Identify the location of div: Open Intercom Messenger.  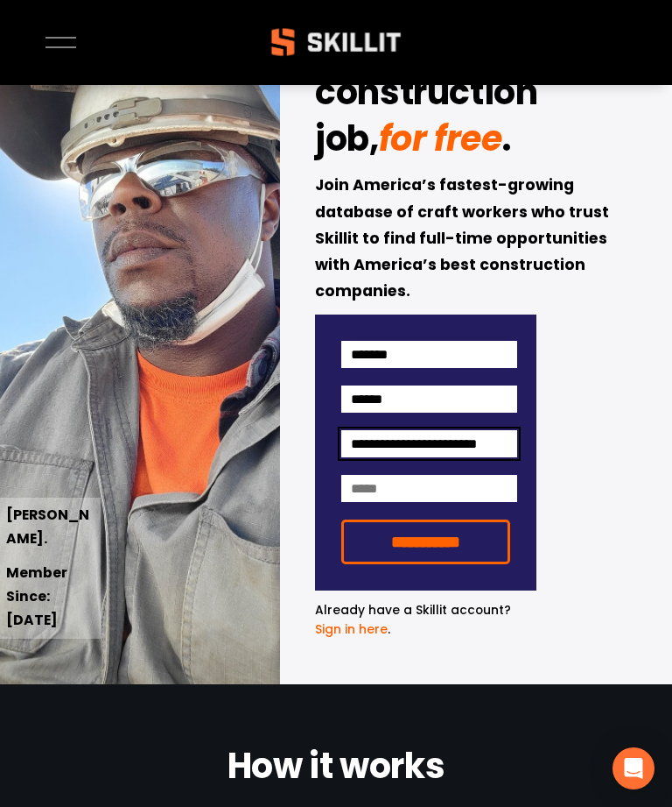
(634, 768).